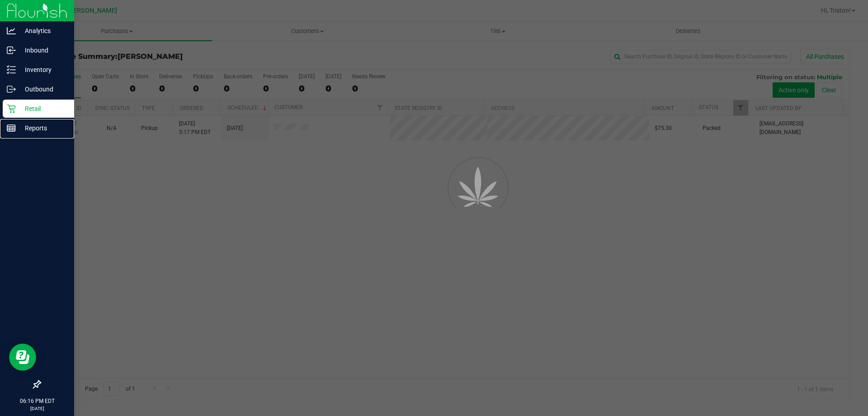  I want to click on p: Inbound, so click(43, 50).